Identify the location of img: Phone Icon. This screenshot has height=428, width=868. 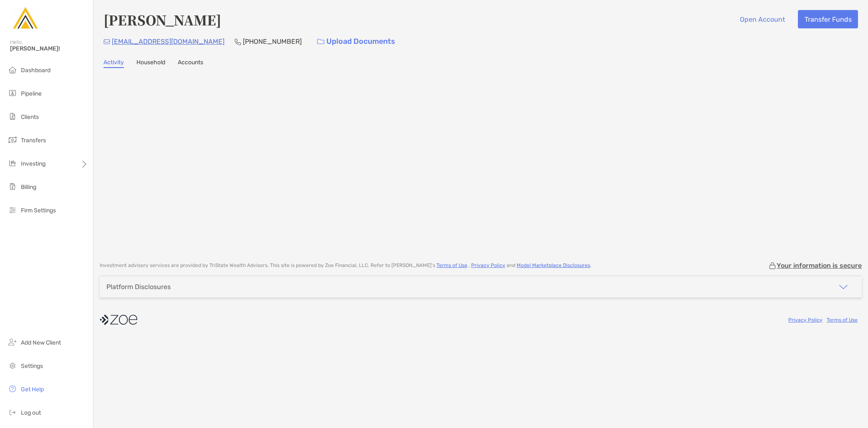
(238, 42).